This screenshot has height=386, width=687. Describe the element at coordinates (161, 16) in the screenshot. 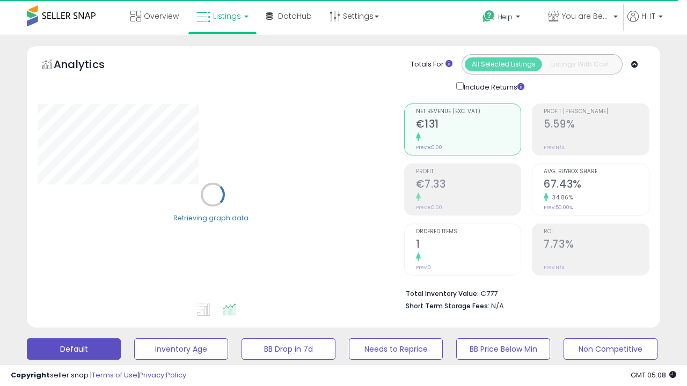

I see `span: Overview` at that location.